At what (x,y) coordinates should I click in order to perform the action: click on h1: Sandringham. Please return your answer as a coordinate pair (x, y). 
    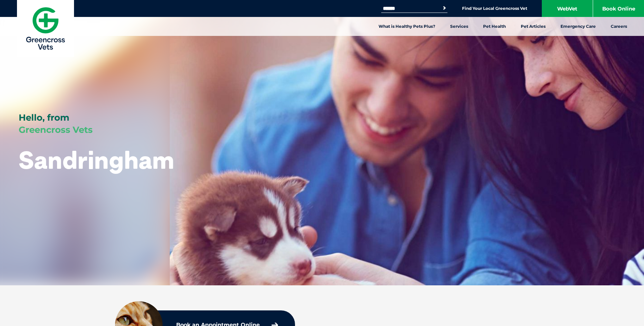
    Looking at the image, I should click on (96, 160).